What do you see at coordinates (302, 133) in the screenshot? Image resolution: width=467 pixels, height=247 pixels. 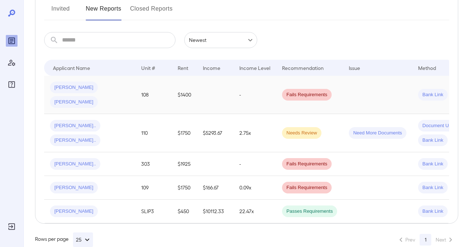 I see `span: Needs Review` at bounding box center [302, 133].